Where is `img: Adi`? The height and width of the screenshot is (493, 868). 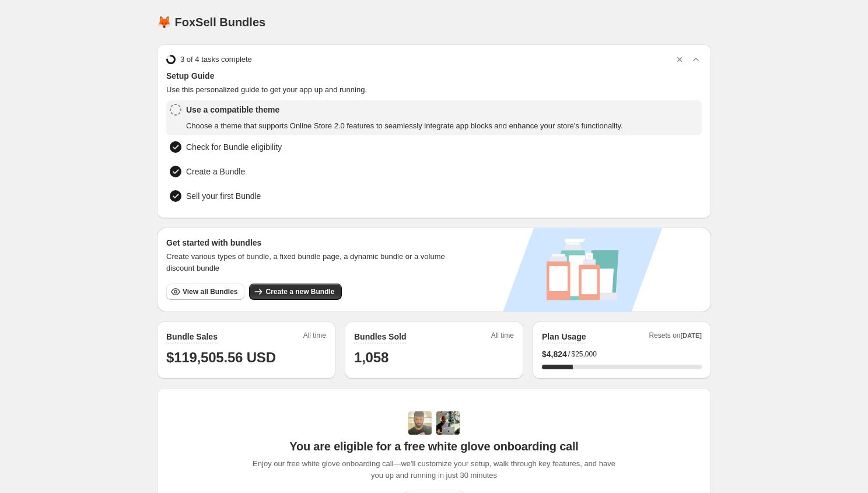 img: Adi is located at coordinates (420, 423).